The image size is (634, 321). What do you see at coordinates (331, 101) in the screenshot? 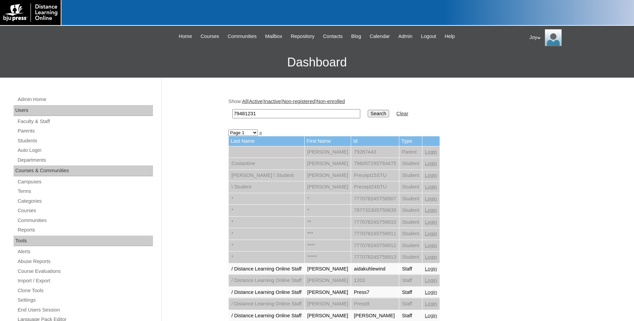
I see `a: Non-enrolled` at bounding box center [331, 101].